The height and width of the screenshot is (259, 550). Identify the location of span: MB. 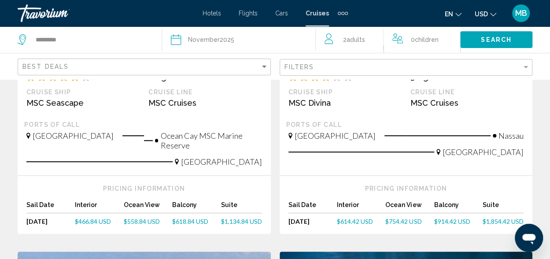
(521, 13).